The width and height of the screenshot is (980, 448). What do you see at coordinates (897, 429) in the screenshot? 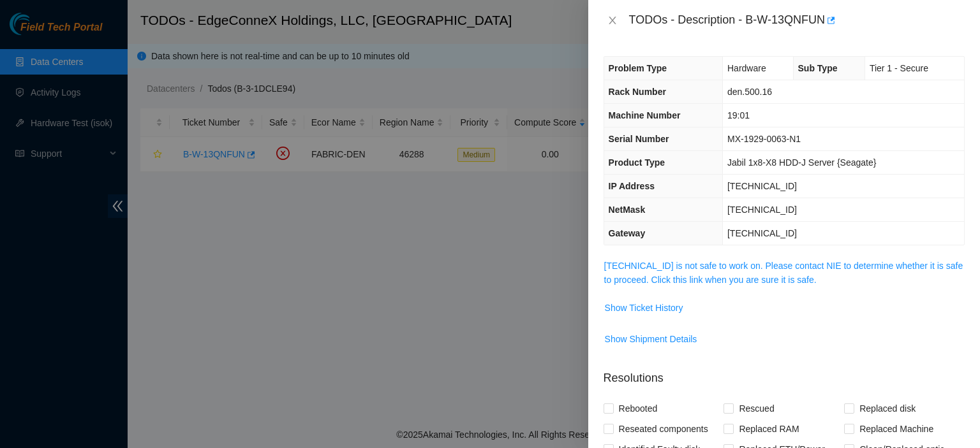
I see `span: Replaced Machine` at bounding box center [897, 429].